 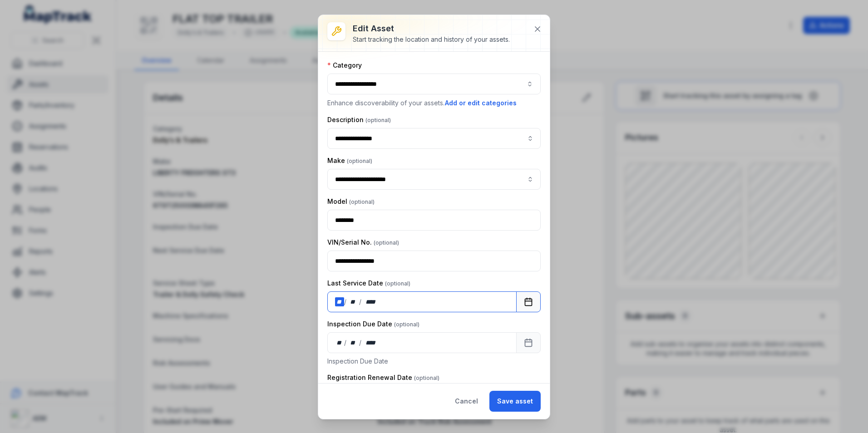 I want to click on button: Cancel, so click(x=466, y=401).